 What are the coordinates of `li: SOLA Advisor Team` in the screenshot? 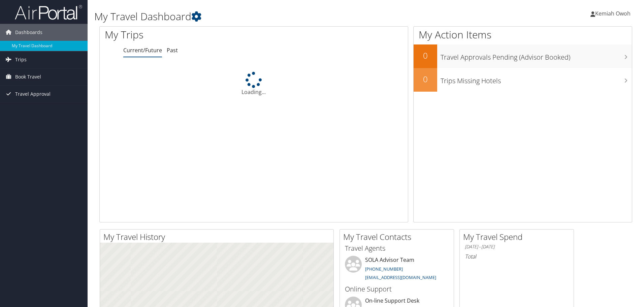 It's located at (397, 269).